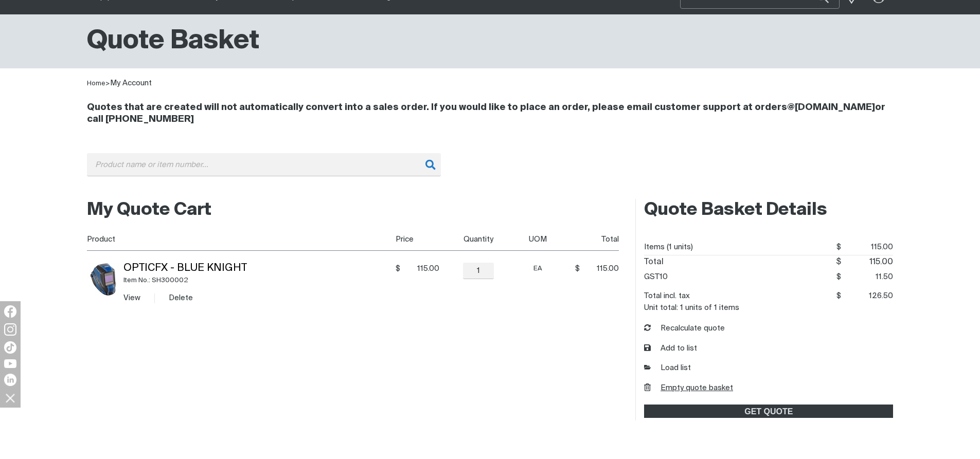 The width and height of the screenshot is (980, 459). I want to click on a: OpticFX - Blue Knight, so click(185, 268).